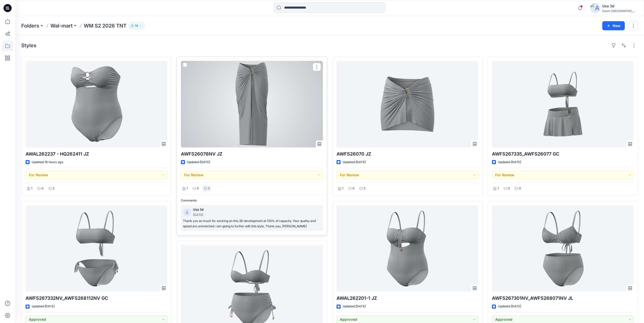 This screenshot has width=644, height=323. Describe the element at coordinates (136, 26) in the screenshot. I see `p: 14` at that location.